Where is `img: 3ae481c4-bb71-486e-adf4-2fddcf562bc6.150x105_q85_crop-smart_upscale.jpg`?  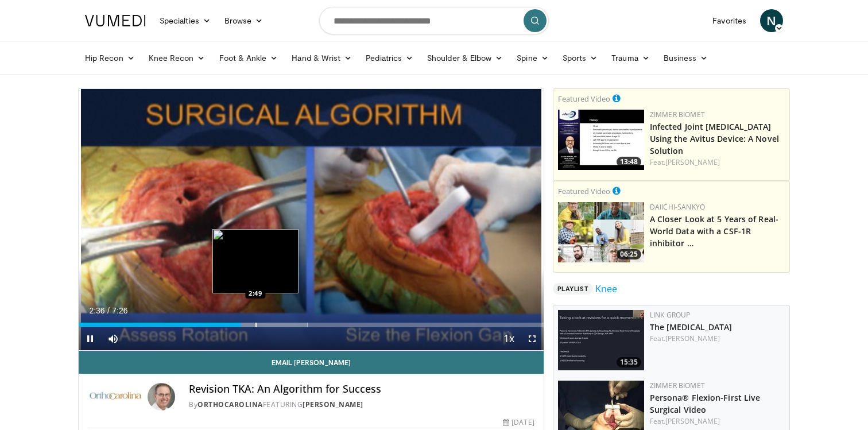
img: 3ae481c4-bb71-486e-adf4-2fddcf562bc6.150x105_q85_crop-smart_upscale.jpg is located at coordinates (601, 340).